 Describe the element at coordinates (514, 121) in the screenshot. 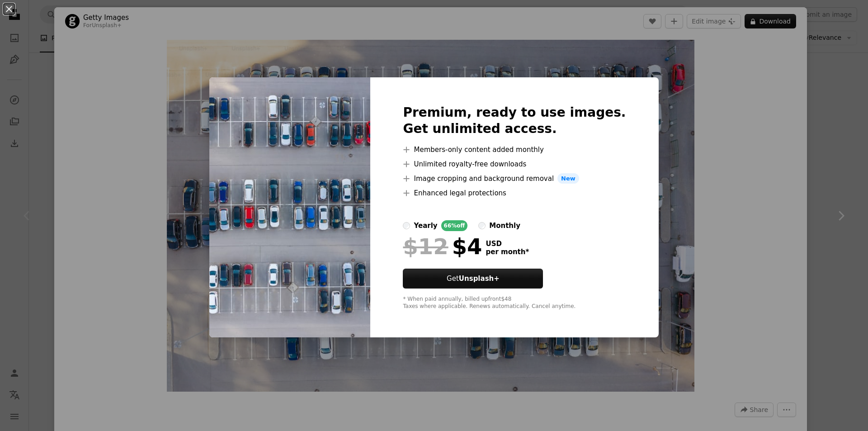

I see `h2: Premium, ready to use images. Get unlimited access.` at that location.